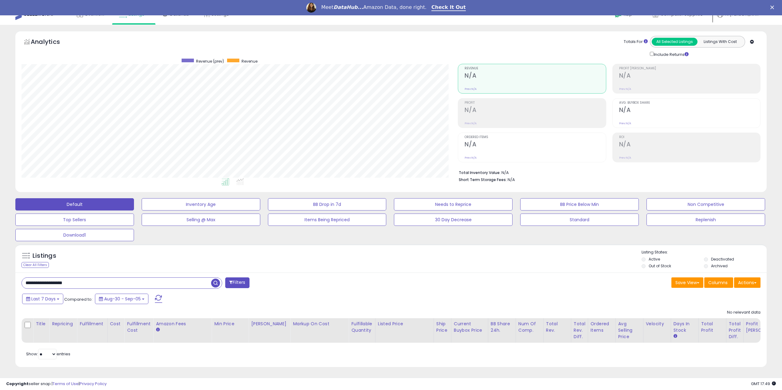 The height and width of the screenshot is (390, 782). I want to click on button: Selling @ Max, so click(201, 220).